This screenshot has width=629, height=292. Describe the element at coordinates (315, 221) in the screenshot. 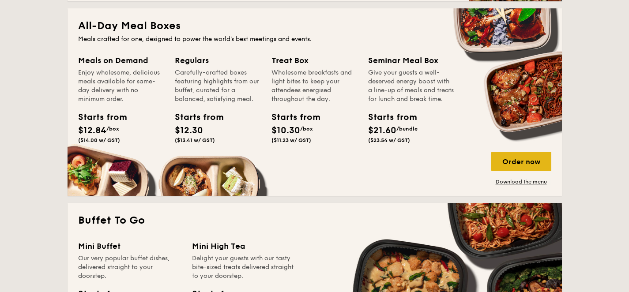

I see `h2: Buffet To Go` at that location.